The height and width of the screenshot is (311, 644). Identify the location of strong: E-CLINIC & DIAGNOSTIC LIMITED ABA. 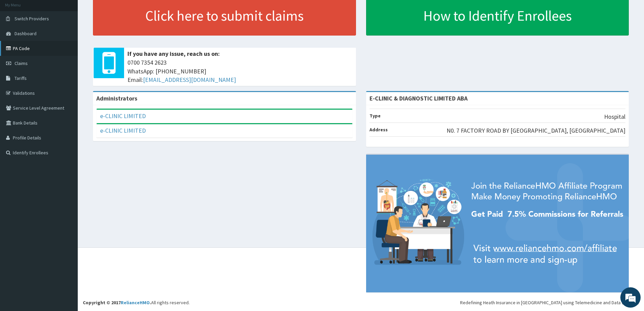
(419, 98).